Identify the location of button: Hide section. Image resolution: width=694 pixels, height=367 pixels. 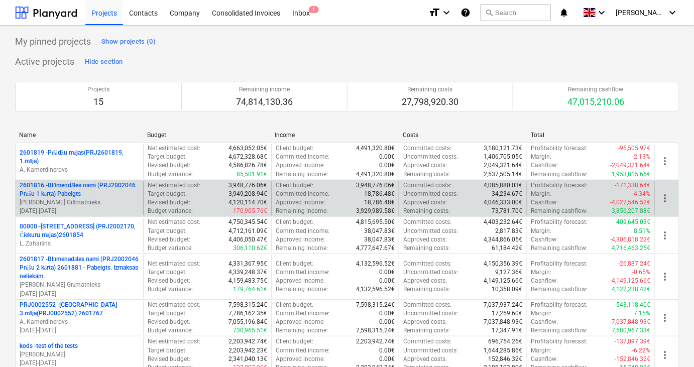
(104, 62).